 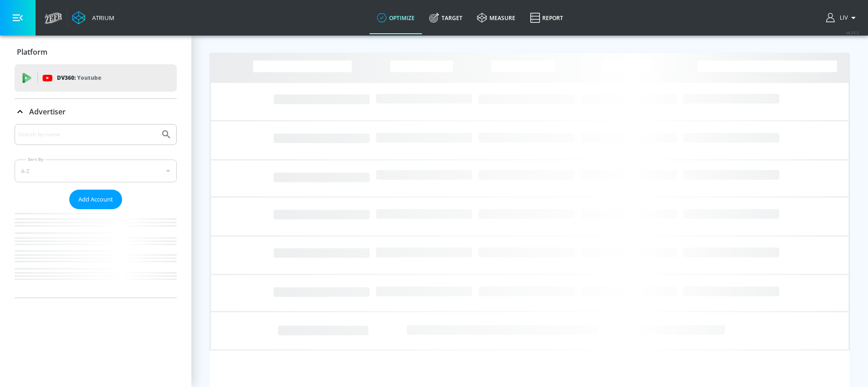 What do you see at coordinates (547, 18) in the screenshot?
I see `a: Report` at bounding box center [547, 18].